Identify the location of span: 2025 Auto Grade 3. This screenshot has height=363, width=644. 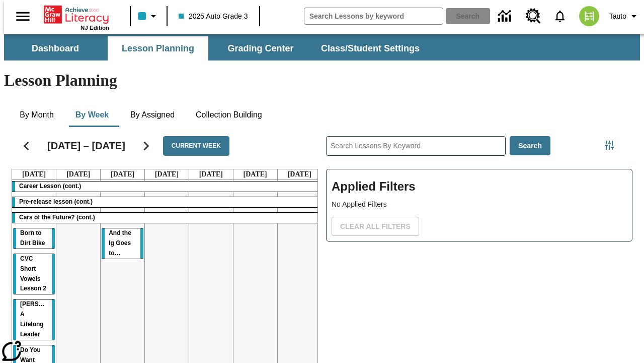
(214, 16).